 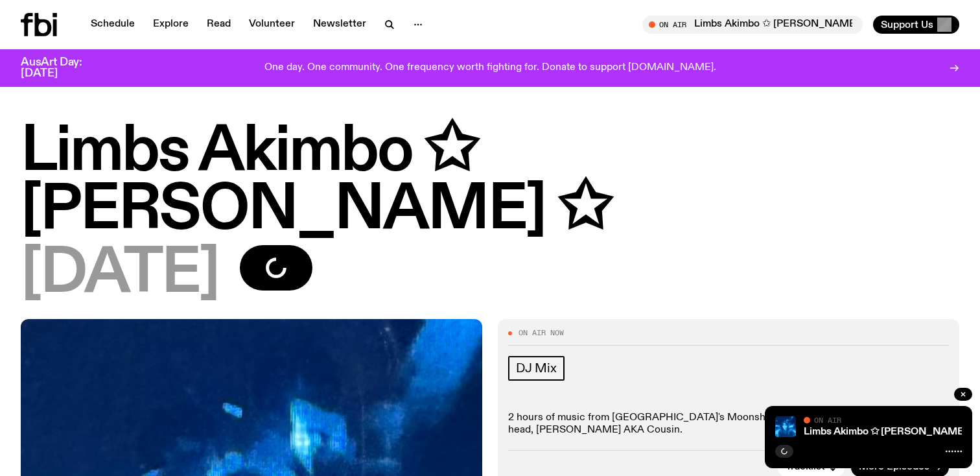 I want to click on span: On Air, so click(x=827, y=420).